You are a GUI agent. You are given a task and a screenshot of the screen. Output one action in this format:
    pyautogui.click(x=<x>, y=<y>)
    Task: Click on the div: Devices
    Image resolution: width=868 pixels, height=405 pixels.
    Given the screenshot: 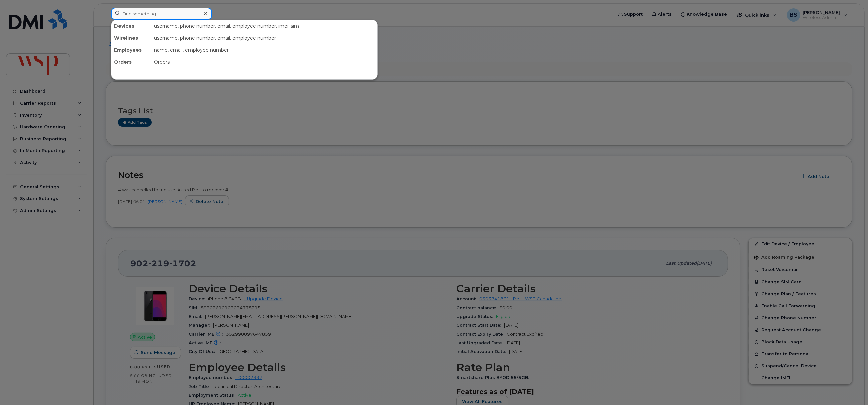 What is the action you would take?
    pyautogui.click(x=131, y=26)
    